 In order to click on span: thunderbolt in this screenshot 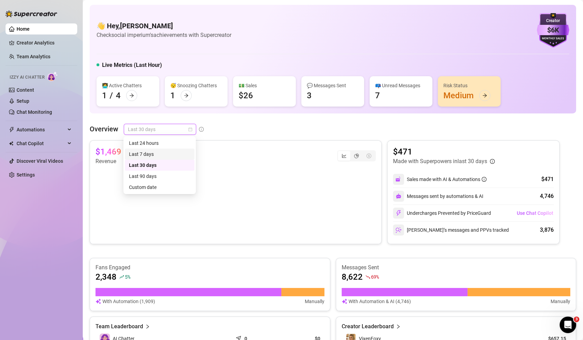, I will do `click(12, 130)`.